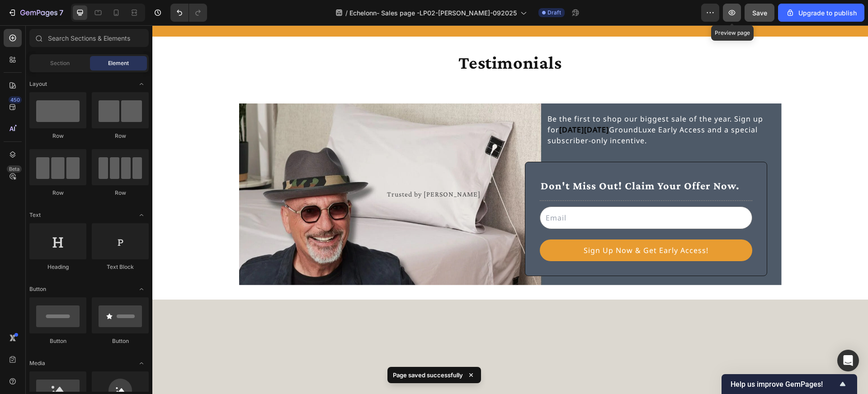 The height and width of the screenshot is (394, 868). What do you see at coordinates (849, 361) in the screenshot?
I see `div: Open Intercom Messenger` at bounding box center [849, 361].